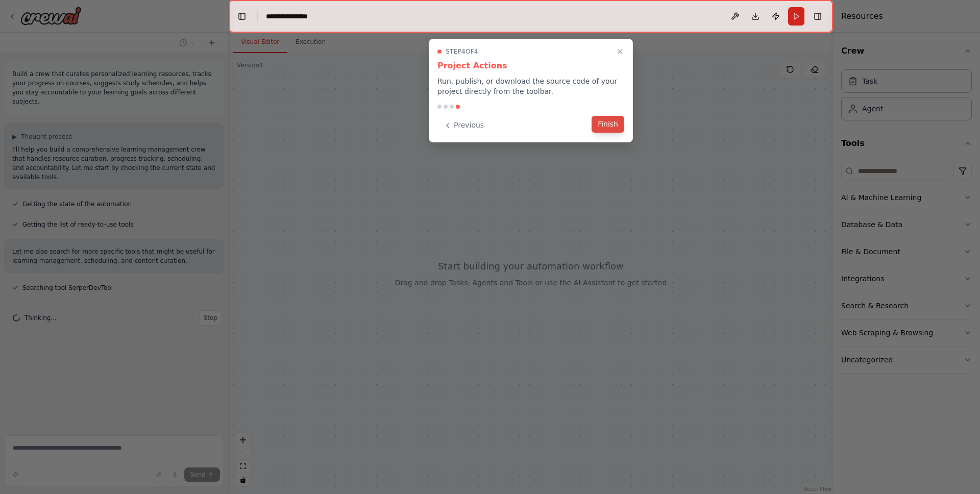 Image resolution: width=980 pixels, height=494 pixels. I want to click on span: Step 4 of 4, so click(462, 51).